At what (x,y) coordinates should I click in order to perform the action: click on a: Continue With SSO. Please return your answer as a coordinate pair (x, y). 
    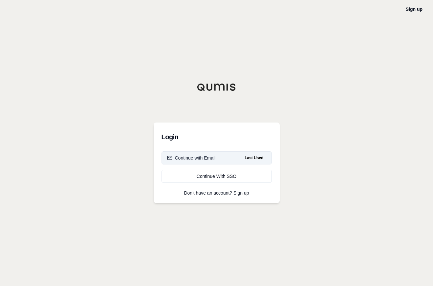
    Looking at the image, I should click on (217, 177).